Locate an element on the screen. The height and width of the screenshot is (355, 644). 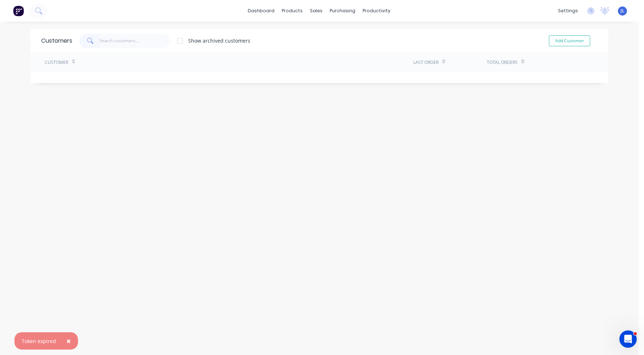
div: Show archived customers is located at coordinates (219, 41).